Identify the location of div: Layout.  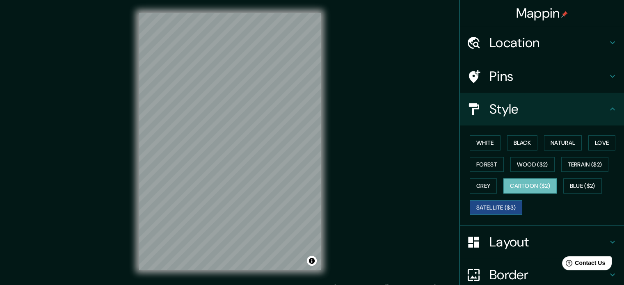
(542, 242).